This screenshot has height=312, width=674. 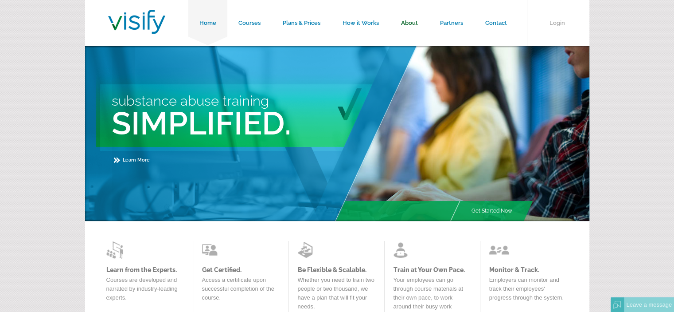 I want to click on img: Visify Training, so click(x=137, y=22).